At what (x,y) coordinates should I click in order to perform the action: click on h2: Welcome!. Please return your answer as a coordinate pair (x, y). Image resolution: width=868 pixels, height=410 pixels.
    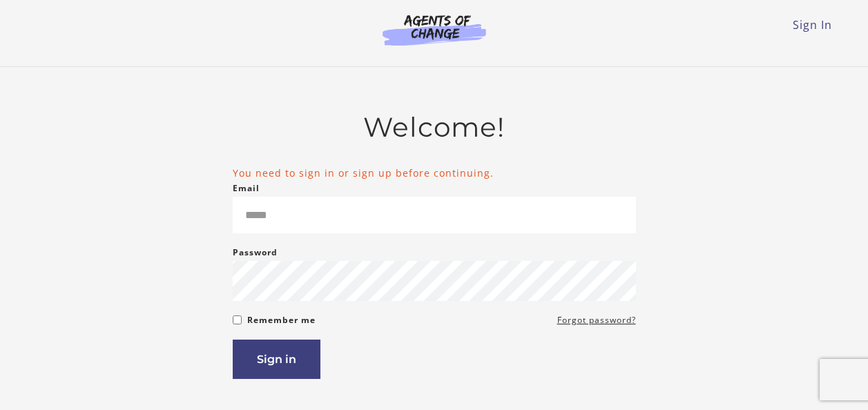
    Looking at the image, I should click on (434, 127).